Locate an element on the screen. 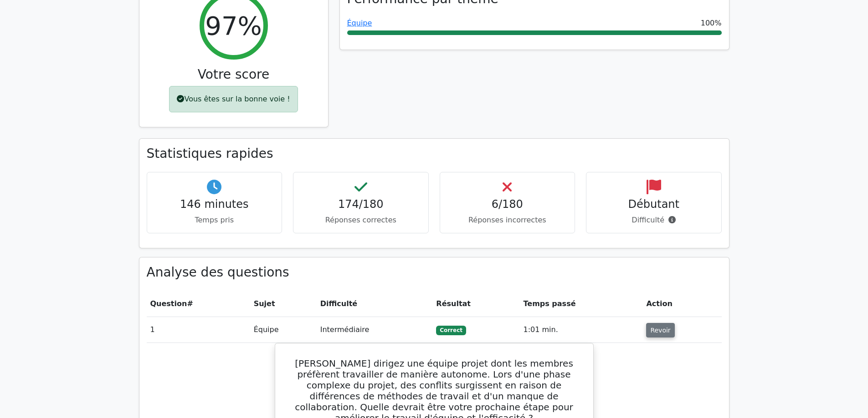 The height and width of the screenshot is (418, 868). font: Votre score is located at coordinates (233, 74).